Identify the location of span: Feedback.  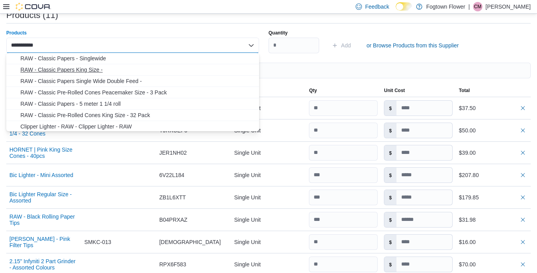
(377, 7).